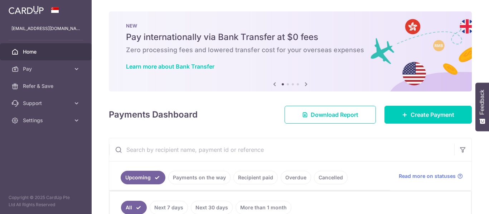 The width and height of the screenshot is (489, 214). Describe the element at coordinates (290, 50) in the screenshot. I see `h6: Zero processing fees and lowered transfer cost for your overseas expenses` at that location.